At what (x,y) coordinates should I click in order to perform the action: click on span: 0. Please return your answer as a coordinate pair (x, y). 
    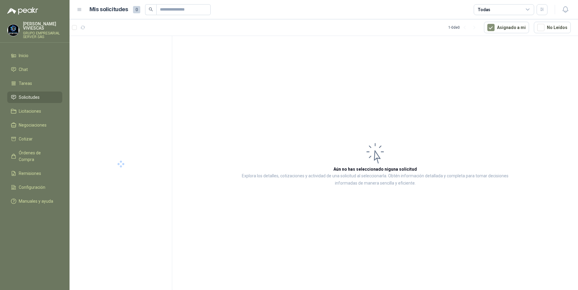
    Looking at the image, I should click on (137, 10).